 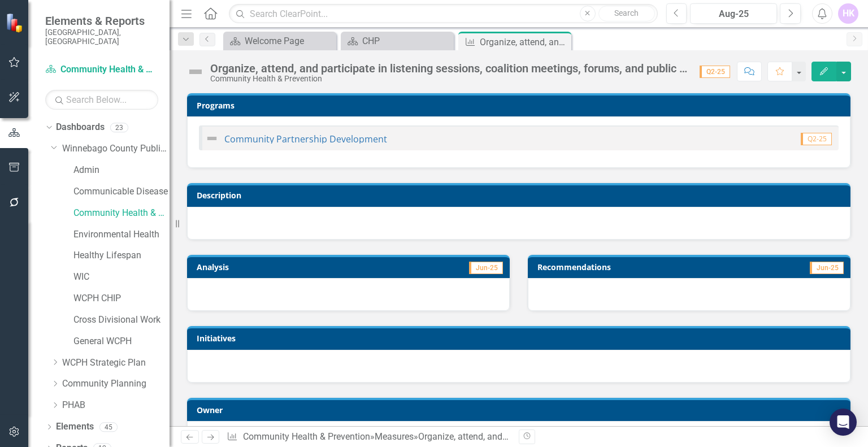 I want to click on a: Environmental Health, so click(x=122, y=235).